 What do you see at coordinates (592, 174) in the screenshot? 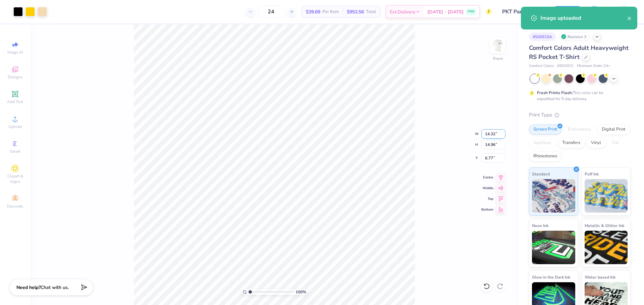
I see `span: Puff Ink` at bounding box center [592, 174].